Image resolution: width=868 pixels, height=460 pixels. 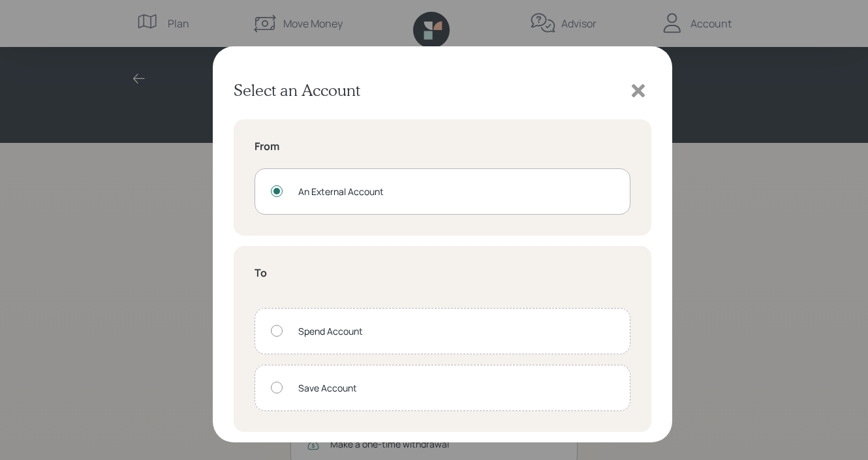 I want to click on h3: Select an Account, so click(x=297, y=90).